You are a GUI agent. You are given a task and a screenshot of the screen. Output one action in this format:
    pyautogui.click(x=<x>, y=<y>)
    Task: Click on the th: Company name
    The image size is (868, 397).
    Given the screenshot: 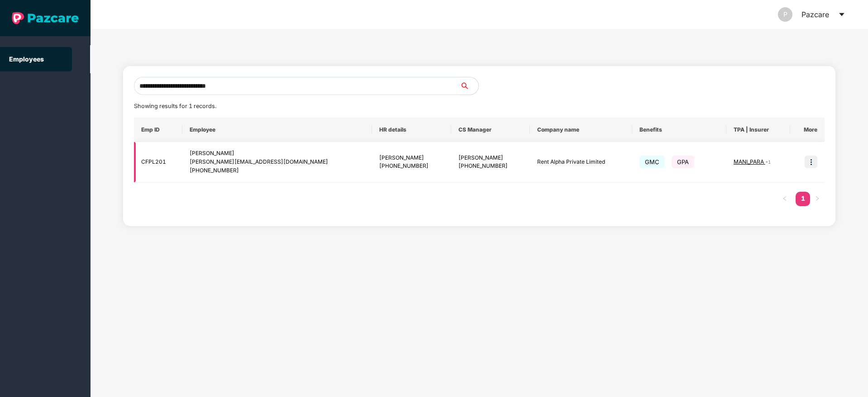 What is the action you would take?
    pyautogui.click(x=581, y=130)
    